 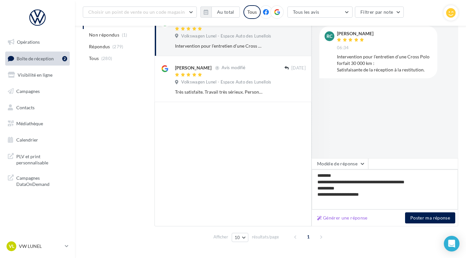 I want to click on a: Visibilité en ligne, so click(x=38, y=75).